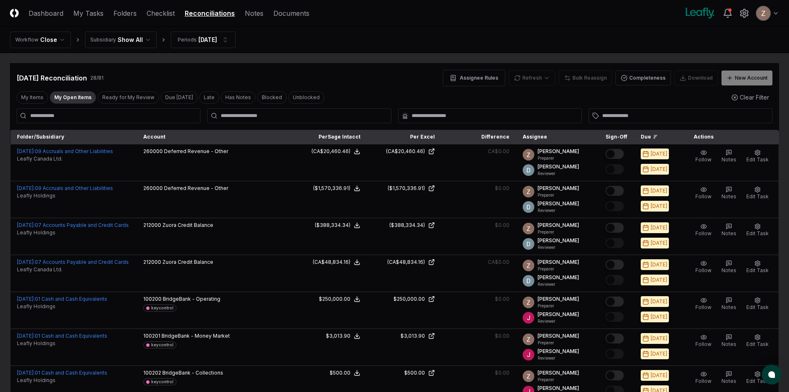  What do you see at coordinates (40, 159) in the screenshot?
I see `span: Leafly Canada Ltd.` at bounding box center [40, 159].